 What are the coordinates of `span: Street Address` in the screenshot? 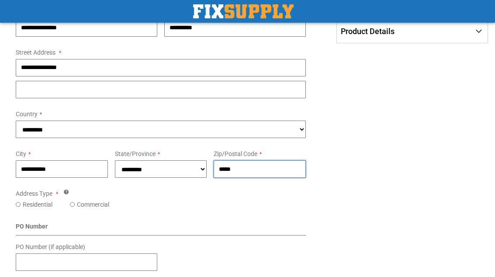 It's located at (35, 52).